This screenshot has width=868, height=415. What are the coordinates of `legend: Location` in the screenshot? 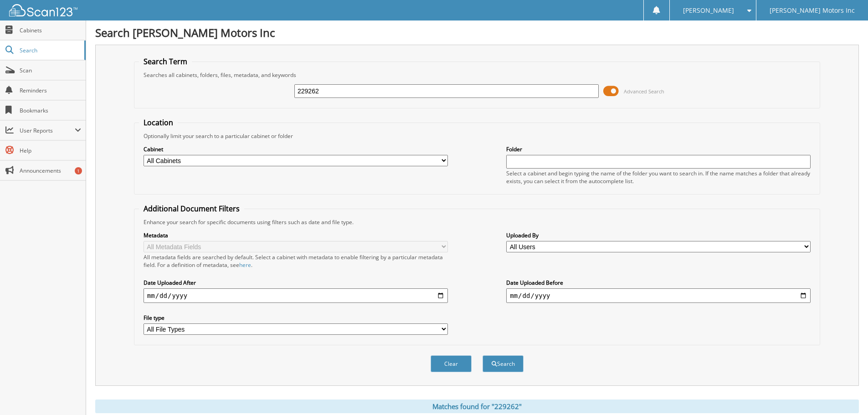 It's located at (158, 123).